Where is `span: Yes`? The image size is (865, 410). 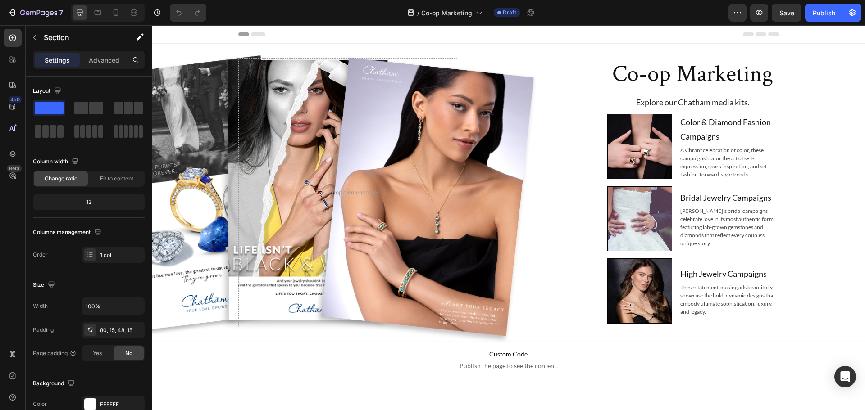
span: Yes is located at coordinates (97, 354).